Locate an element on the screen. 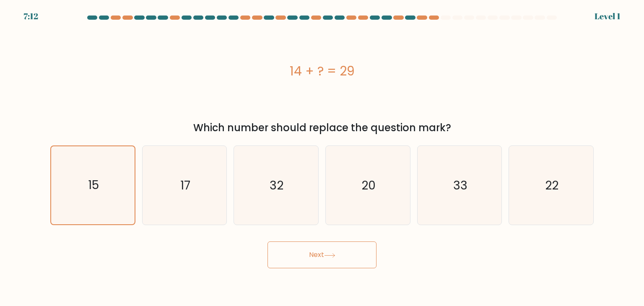  text: 32 is located at coordinates (277, 185).